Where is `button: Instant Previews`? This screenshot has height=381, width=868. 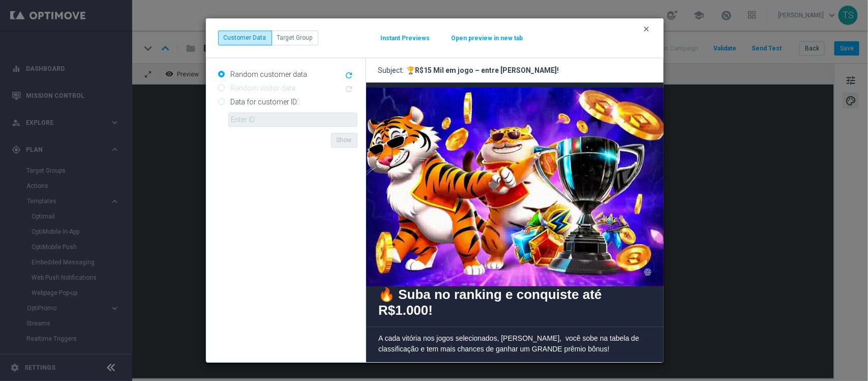 button: Instant Previews is located at coordinates (405, 38).